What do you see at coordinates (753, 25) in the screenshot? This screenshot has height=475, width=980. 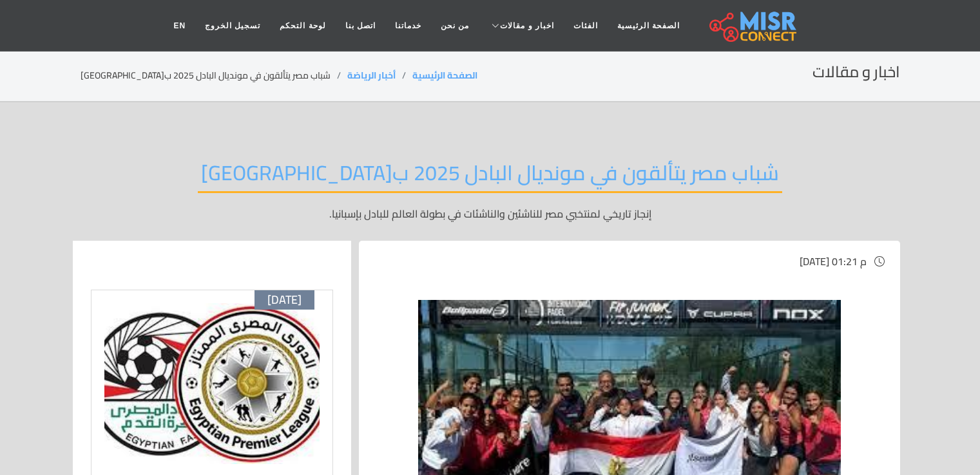 I see `img: main.misr_connect` at bounding box center [753, 25].